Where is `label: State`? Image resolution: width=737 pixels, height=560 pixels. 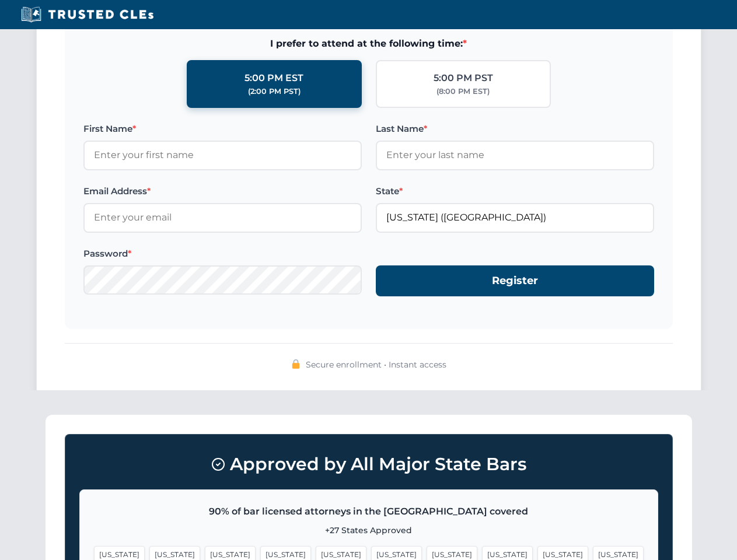 label: State is located at coordinates (515, 191).